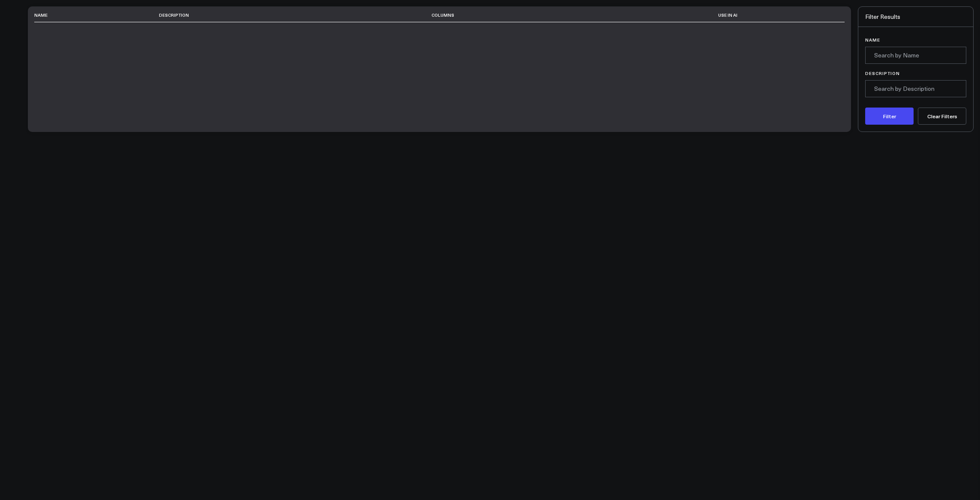 The width and height of the screenshot is (980, 500). What do you see at coordinates (535, 15) in the screenshot?
I see `th: Columns` at bounding box center [535, 15].